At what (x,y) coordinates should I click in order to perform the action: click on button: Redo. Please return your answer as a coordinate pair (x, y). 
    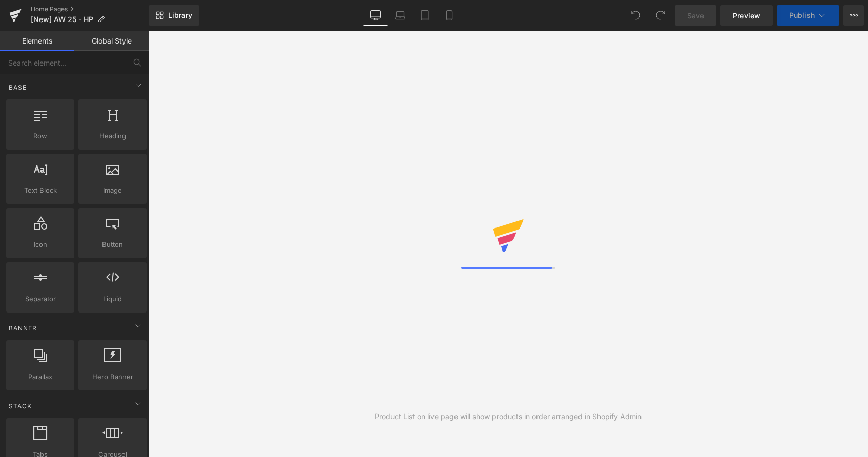
    Looking at the image, I should click on (660, 15).